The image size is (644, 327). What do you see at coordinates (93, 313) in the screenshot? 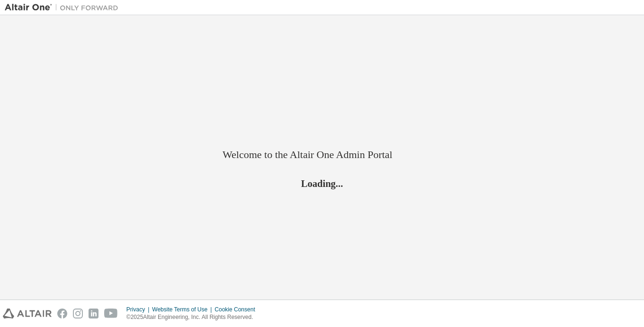
I see `img: linkedin.svg` at bounding box center [93, 313].